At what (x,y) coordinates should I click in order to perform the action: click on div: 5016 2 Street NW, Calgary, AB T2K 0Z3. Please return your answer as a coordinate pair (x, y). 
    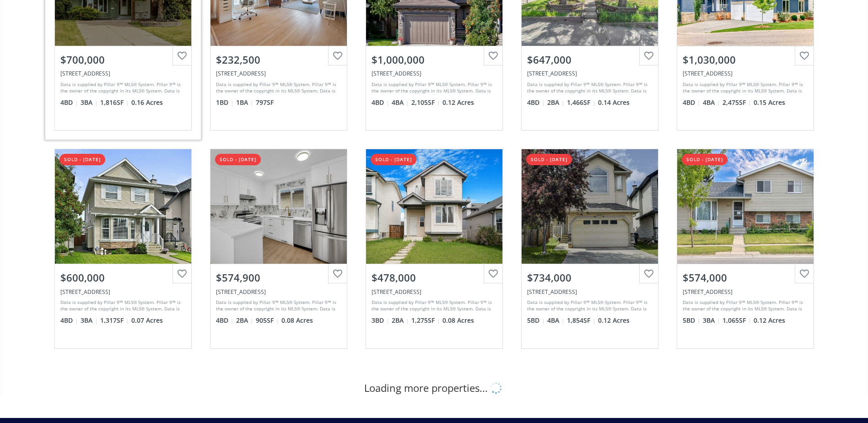
    Looking at the image, I should click on (590, 74).